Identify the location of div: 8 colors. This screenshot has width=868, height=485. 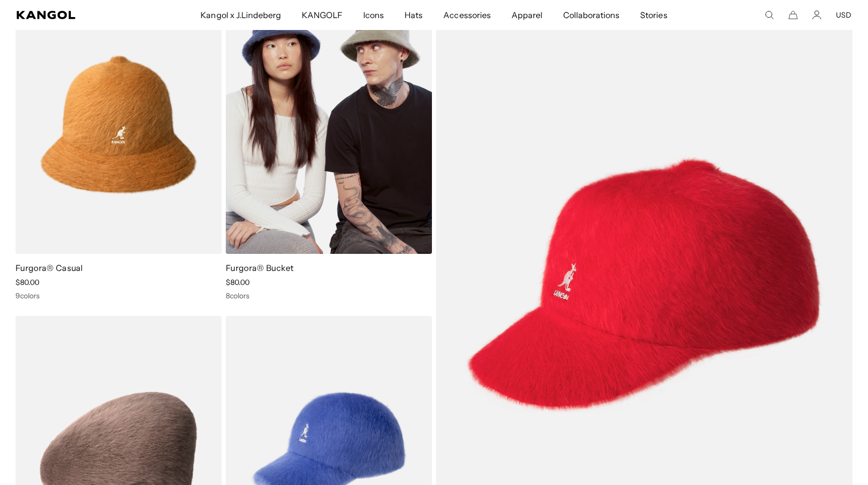
(328, 295).